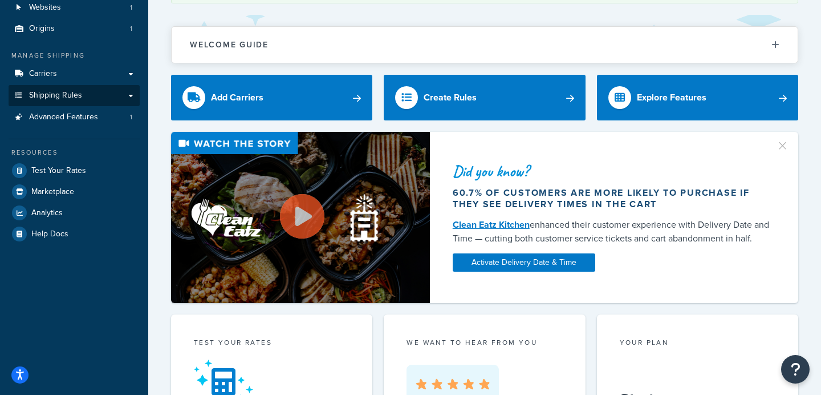 The image size is (821, 395). I want to click on a: Activate Delivery Date & Time, so click(524, 262).